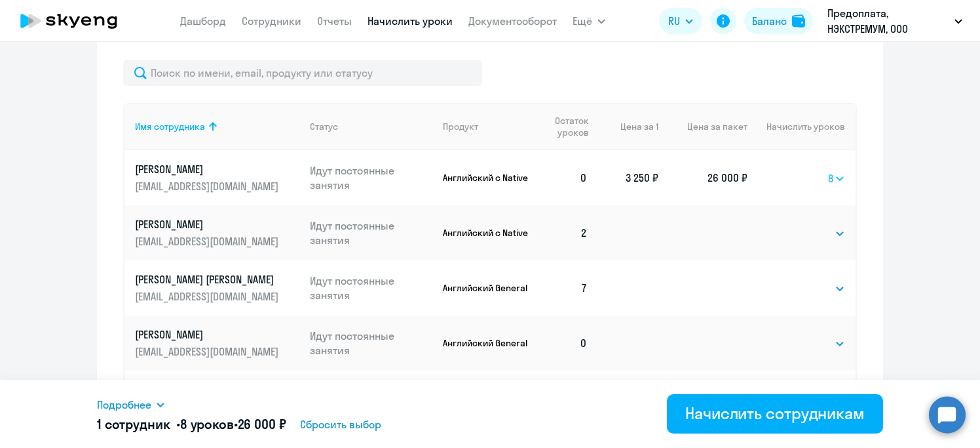 This screenshot has width=980, height=448. I want to click on span: Ещё, so click(583, 21).